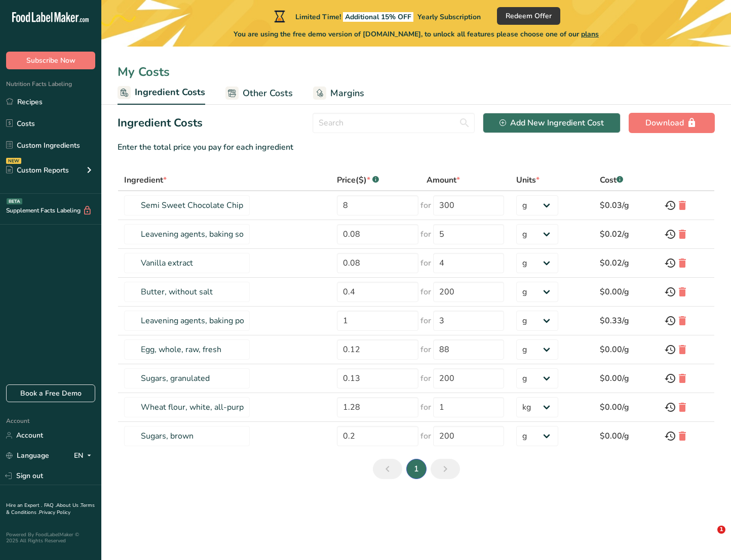  What do you see at coordinates (50, 505) in the screenshot?
I see `a: FAQ .` at bounding box center [50, 505].